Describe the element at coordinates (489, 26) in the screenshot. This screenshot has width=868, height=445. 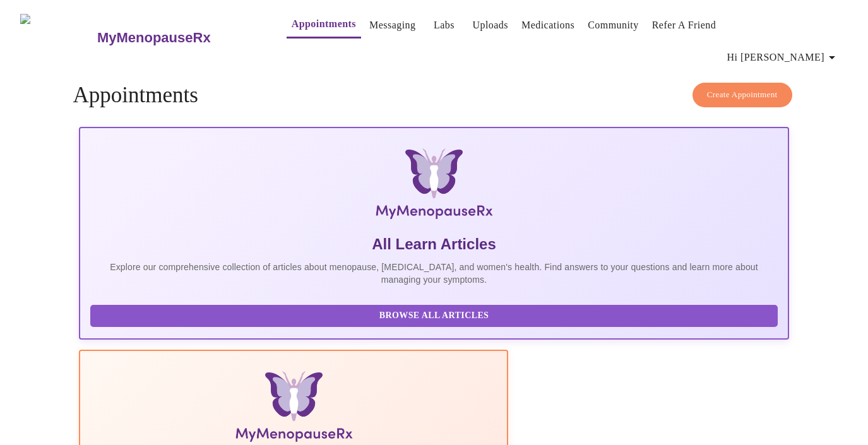
I see `a: Uploads` at that location.